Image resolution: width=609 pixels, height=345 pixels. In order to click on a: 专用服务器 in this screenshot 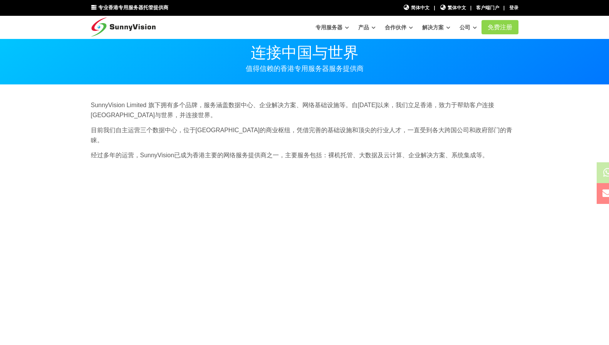, I will do `click(332, 27)`.